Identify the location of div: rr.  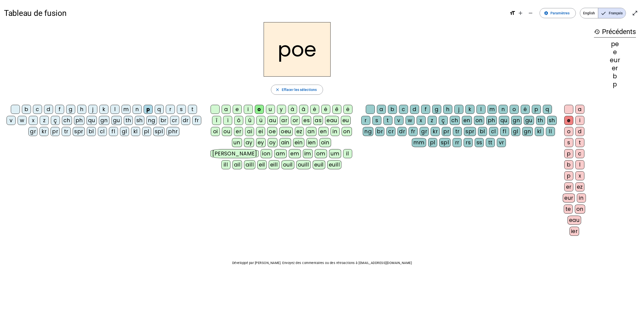
(457, 143).